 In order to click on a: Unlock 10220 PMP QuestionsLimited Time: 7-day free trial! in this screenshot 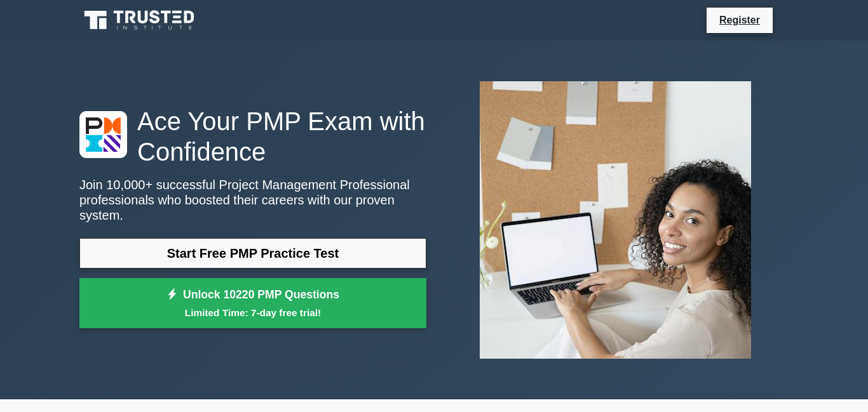, I will do `click(253, 304)`.